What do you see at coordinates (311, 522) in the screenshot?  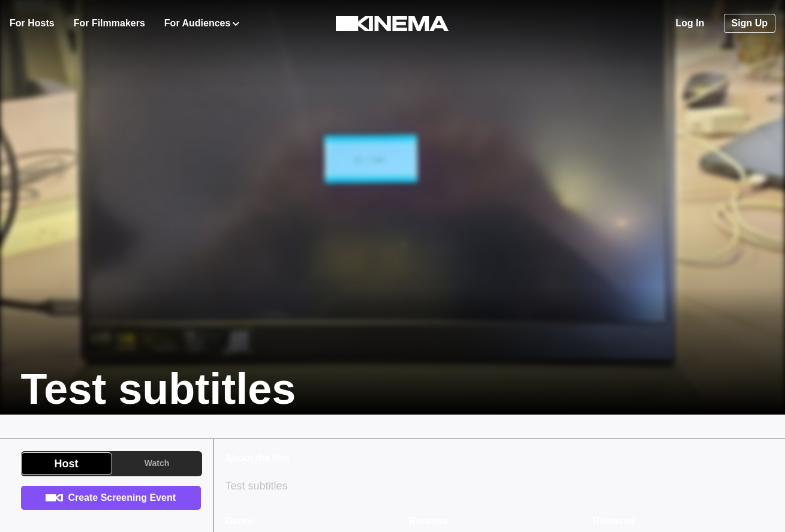 I see `p: Genre` at bounding box center [311, 522].